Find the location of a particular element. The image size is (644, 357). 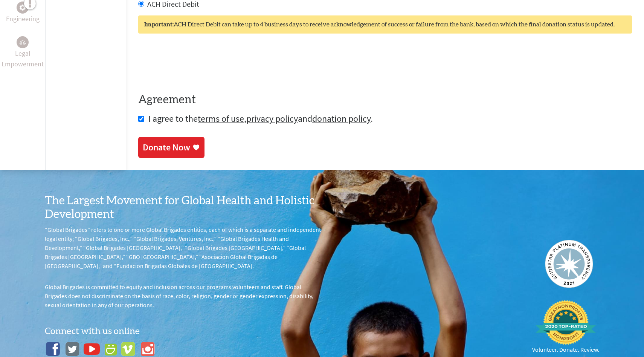

a: EngineeringEngineering is located at coordinates (23, 13).